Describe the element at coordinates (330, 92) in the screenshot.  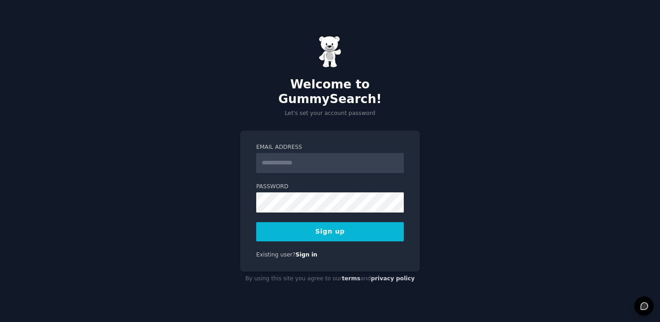
I see `h2: Welcome to GummySearch!` at that location.